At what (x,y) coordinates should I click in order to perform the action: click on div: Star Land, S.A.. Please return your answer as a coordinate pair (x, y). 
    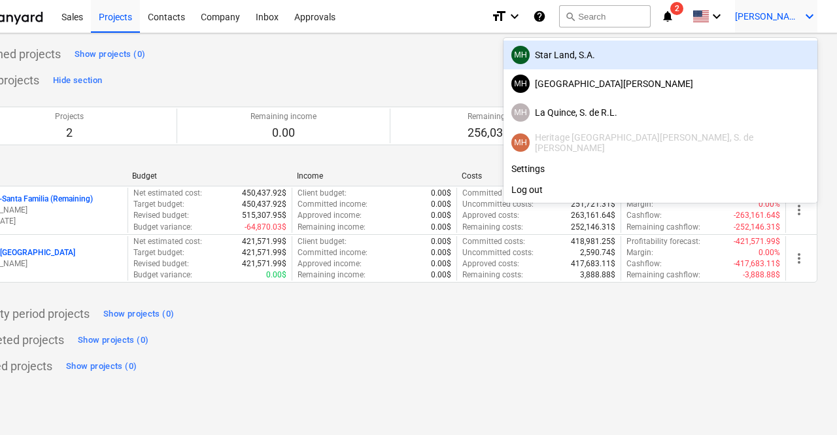
    Looking at the image, I should click on (661, 55).